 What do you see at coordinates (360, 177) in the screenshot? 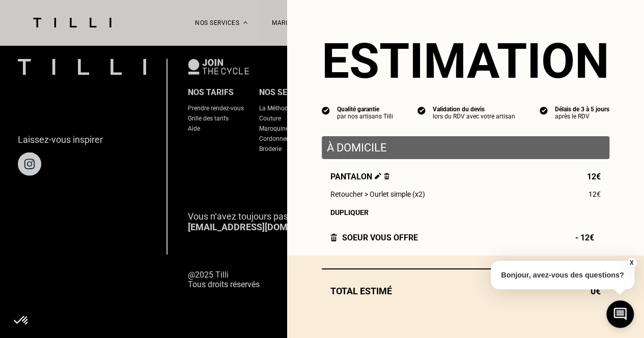
I see `span: Pantalon` at bounding box center [360, 177].